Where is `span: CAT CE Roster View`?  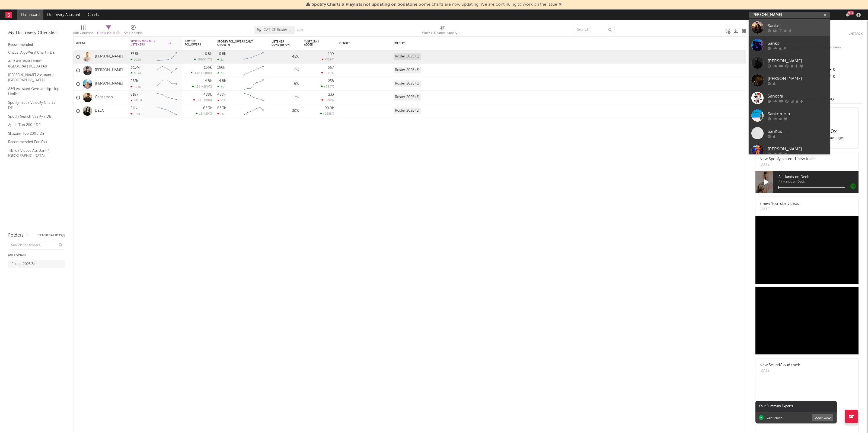
span: CAT CE Roster View is located at coordinates (278, 30).